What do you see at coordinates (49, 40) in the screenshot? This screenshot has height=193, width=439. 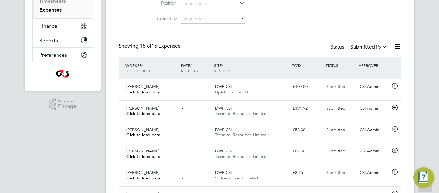 I see `span: Reports` at bounding box center [49, 40].